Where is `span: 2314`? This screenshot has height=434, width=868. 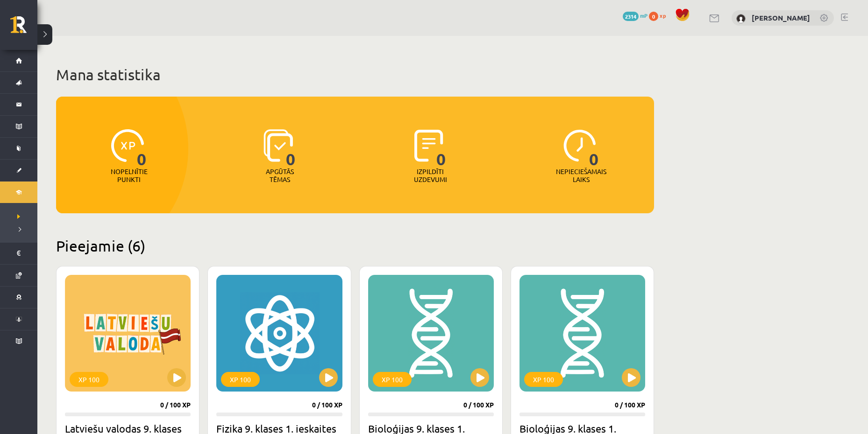 span: 2314 is located at coordinates (630, 17).